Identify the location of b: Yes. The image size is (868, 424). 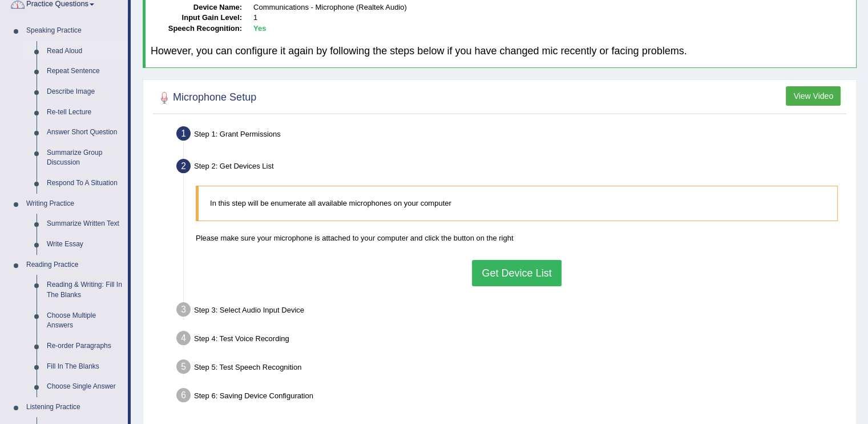
(260, 28).